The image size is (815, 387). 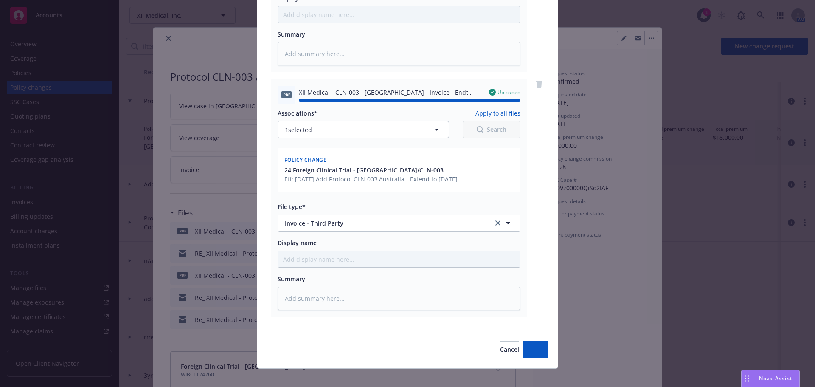 What do you see at coordinates (747, 378) in the screenshot?
I see `div: Drag to move` at bounding box center [747, 378].